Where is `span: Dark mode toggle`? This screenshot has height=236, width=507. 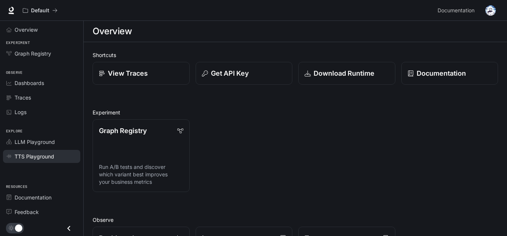
span: Dark mode toggle is located at coordinates (19, 228).